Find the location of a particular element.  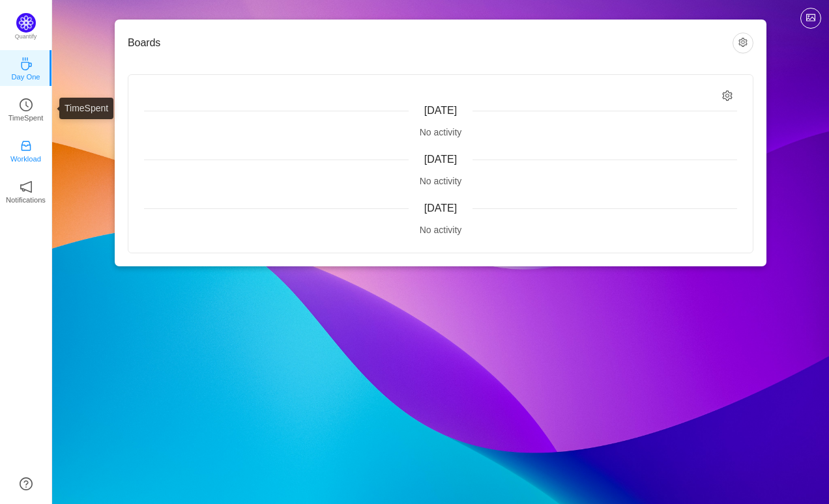

a: icon: coffeeDay One is located at coordinates (26, 68).